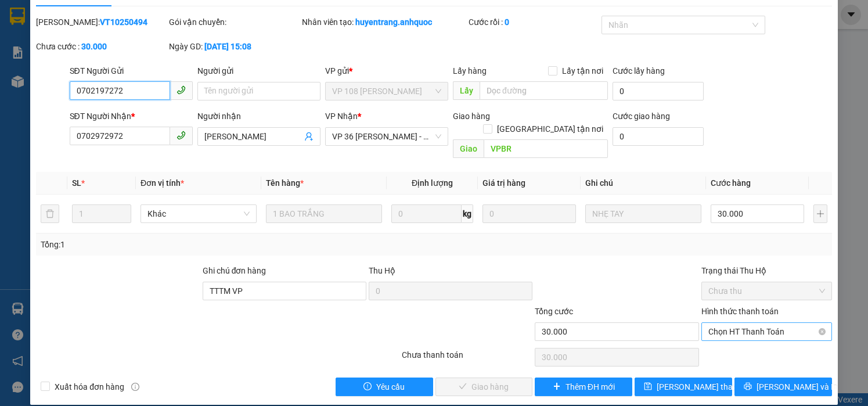 This screenshot has width=868, height=406. Describe the element at coordinates (94, 46) in the screenshot. I see `b: 30.000` at that location.